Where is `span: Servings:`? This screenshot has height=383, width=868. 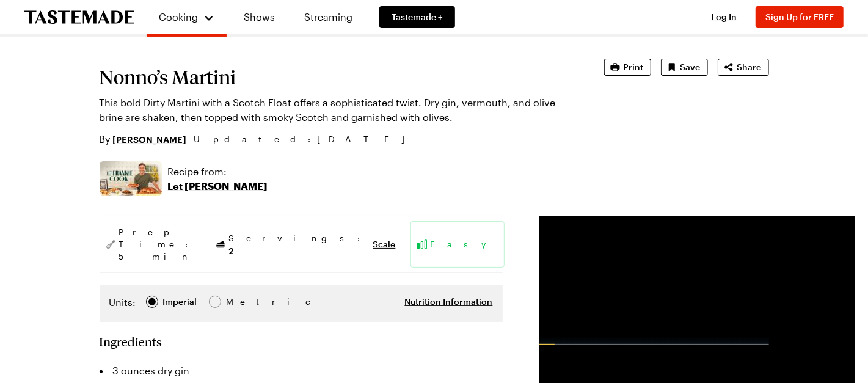 span: Servings: is located at coordinates (298, 244).